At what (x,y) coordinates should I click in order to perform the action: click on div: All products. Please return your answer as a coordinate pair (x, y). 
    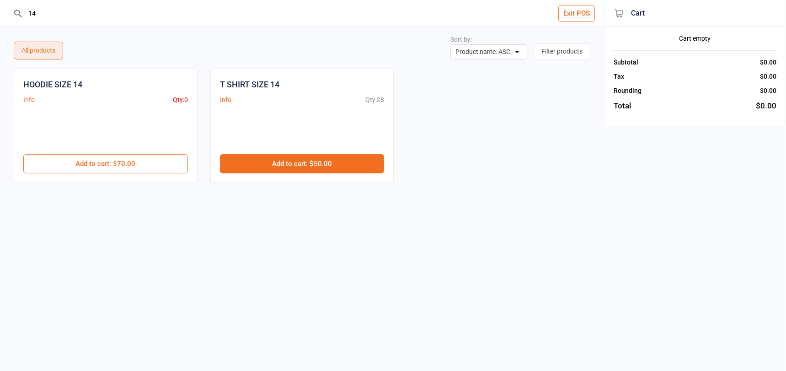
    Looking at the image, I should click on (38, 50).